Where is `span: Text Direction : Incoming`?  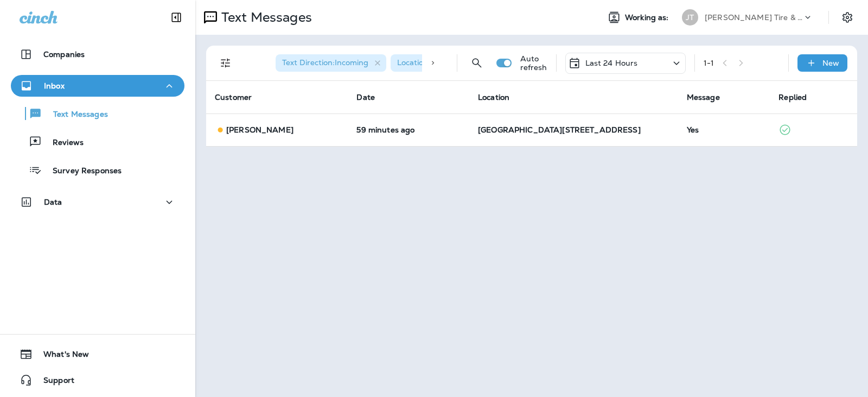
span: Text Direction : Incoming is located at coordinates (325, 62).